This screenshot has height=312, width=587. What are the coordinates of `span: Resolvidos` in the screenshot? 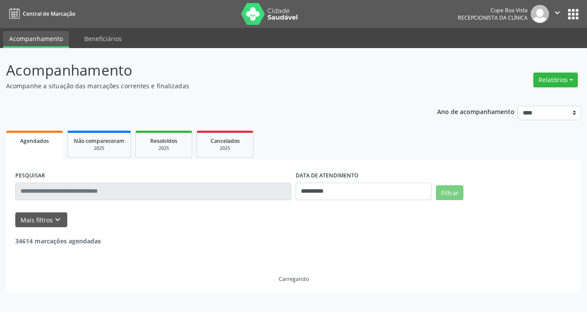 It's located at (164, 141).